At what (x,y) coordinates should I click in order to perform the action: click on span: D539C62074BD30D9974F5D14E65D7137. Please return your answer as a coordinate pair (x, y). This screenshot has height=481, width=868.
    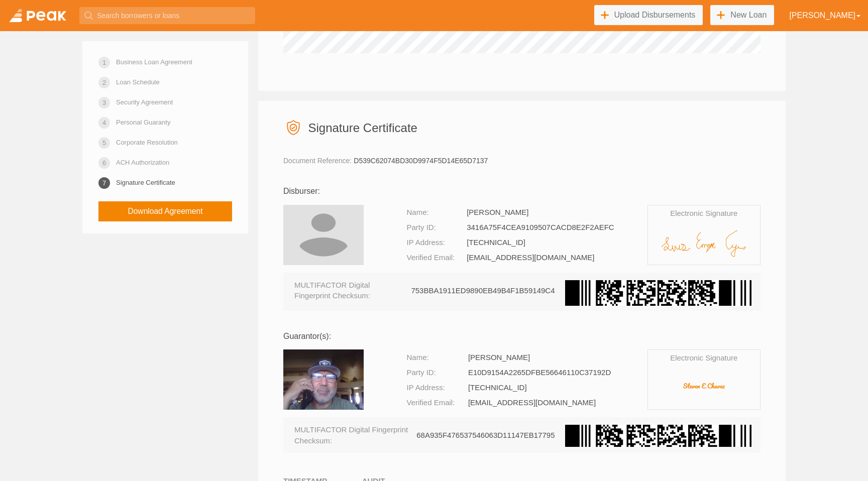
    Looking at the image, I should click on (421, 161).